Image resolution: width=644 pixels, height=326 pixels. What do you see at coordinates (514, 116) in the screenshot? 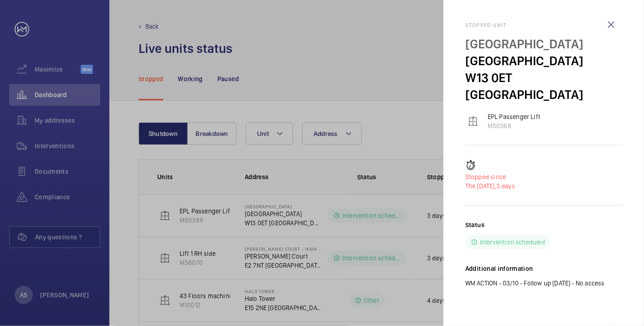
I see `p: EPL Passenger Lift` at bounding box center [514, 116].